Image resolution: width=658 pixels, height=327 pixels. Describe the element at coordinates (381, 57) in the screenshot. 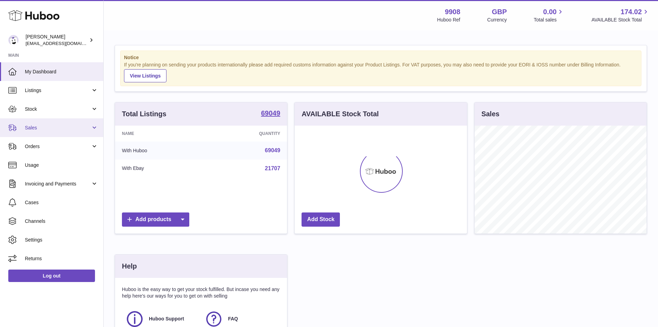

I see `strong: Notice` at that location.